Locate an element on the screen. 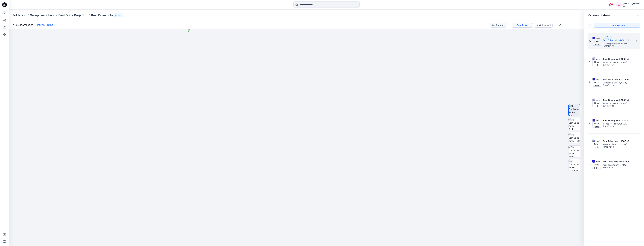 The width and height of the screenshot is (644, 246). div: Elis is located at coordinates (631, 6).